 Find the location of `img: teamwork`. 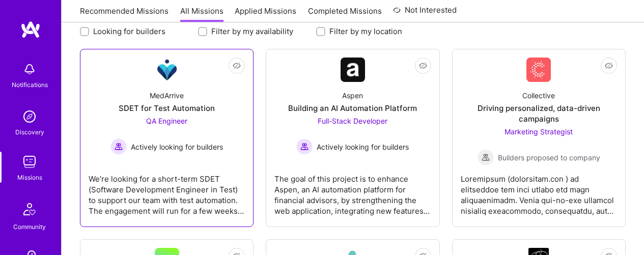

img: teamwork is located at coordinates (30, 162).